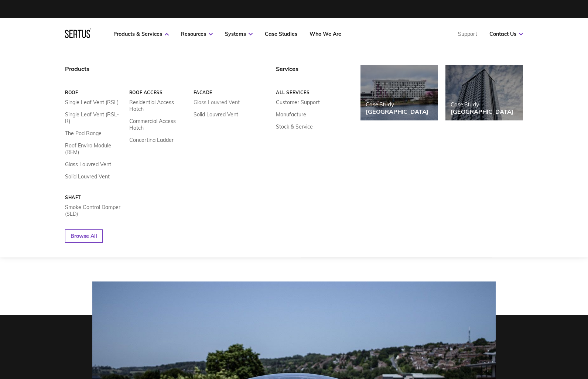  Describe the element at coordinates (307, 92) in the screenshot. I see `a: All services` at that location.